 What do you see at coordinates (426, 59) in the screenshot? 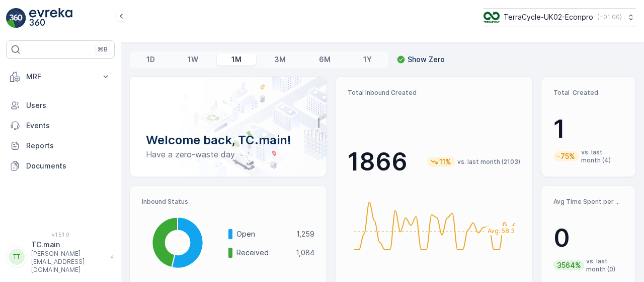
I see `p: Show Zero` at bounding box center [426, 59].